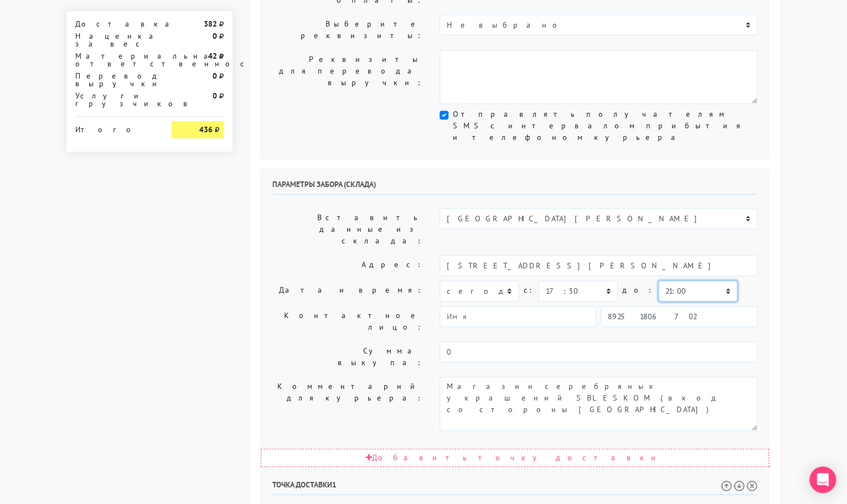 This screenshot has height=504, width=847. I want to click on h6: Параметры забора (склада), so click(515, 187).